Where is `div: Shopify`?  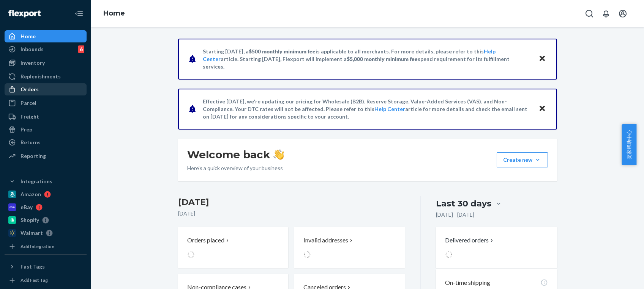
div: Shopify is located at coordinates (29, 220).